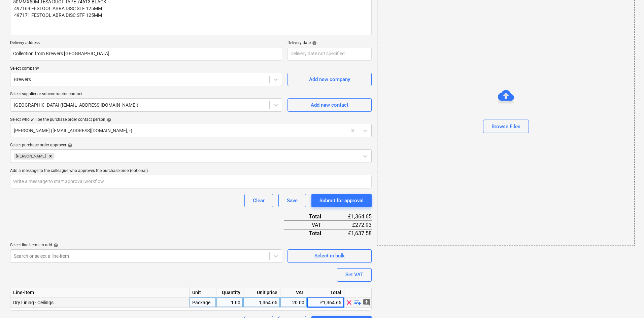  What do you see at coordinates (203, 302) in the screenshot?
I see `div: Package` at bounding box center [203, 302].